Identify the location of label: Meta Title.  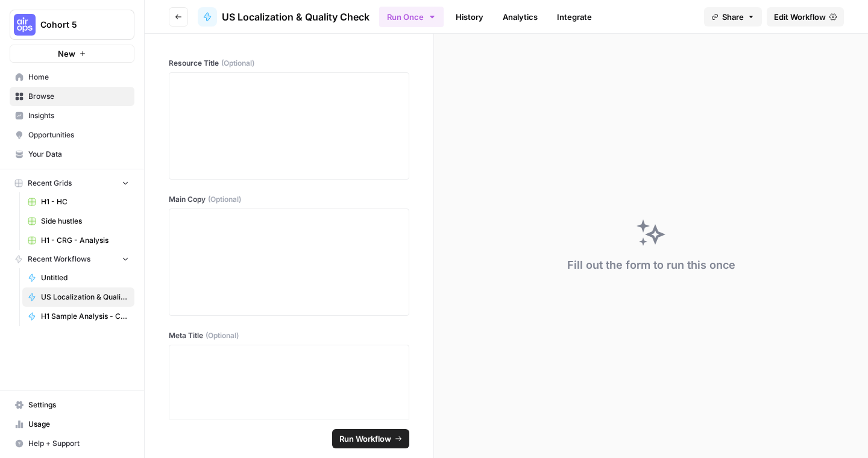
(289, 336).